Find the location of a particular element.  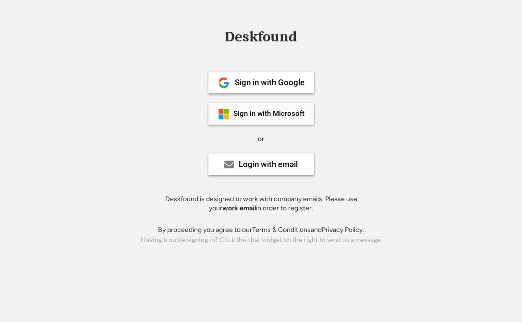

div: Sign in with Google is located at coordinates (270, 82).